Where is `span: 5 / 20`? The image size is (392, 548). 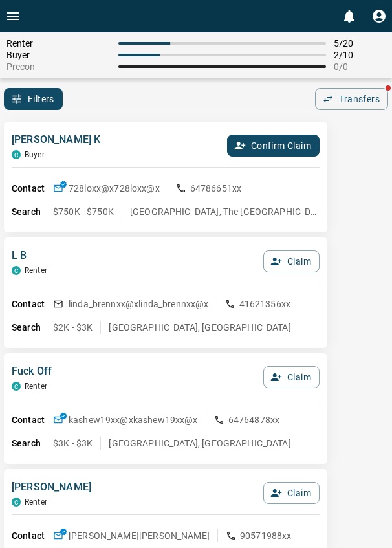
span: 5 / 20 is located at coordinates (360, 43).